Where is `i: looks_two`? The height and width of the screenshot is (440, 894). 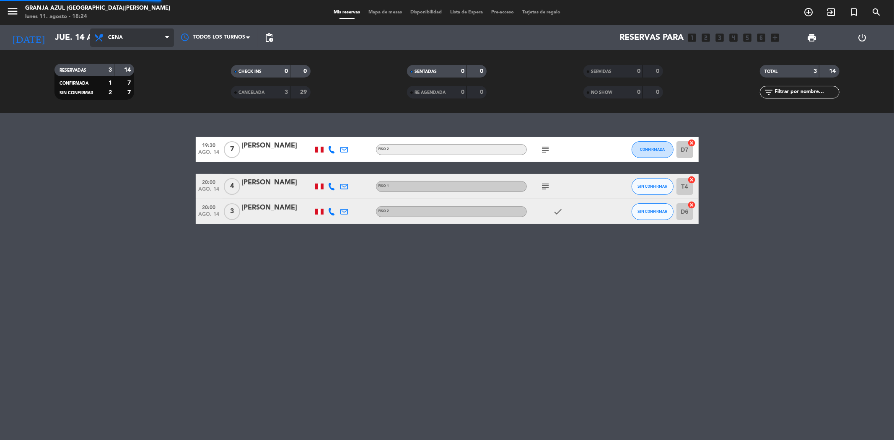 i: looks_two is located at coordinates (707, 38).